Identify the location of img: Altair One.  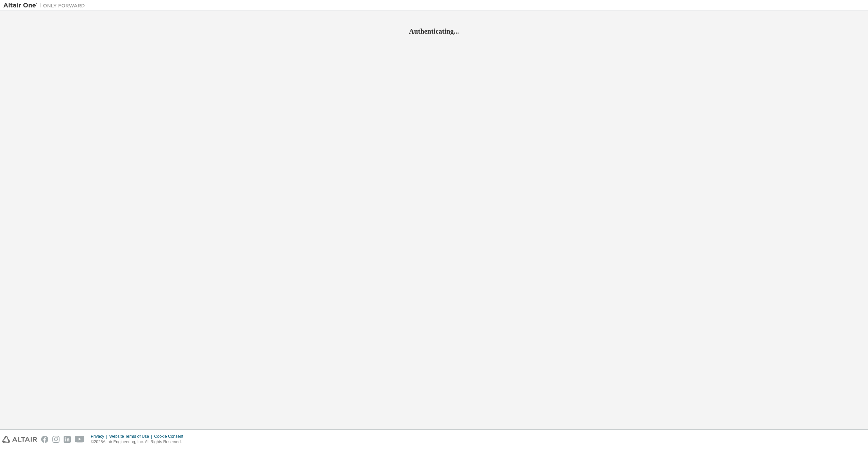
(46, 6).